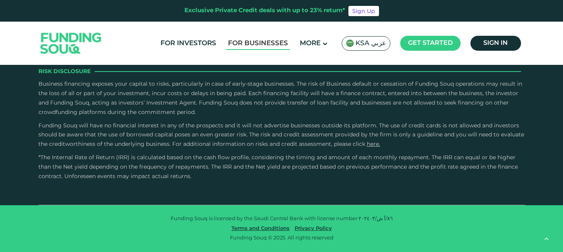 This screenshot has width=563, height=252. Describe the element at coordinates (261, 228) in the screenshot. I see `a: Terms and Conditions` at that location.